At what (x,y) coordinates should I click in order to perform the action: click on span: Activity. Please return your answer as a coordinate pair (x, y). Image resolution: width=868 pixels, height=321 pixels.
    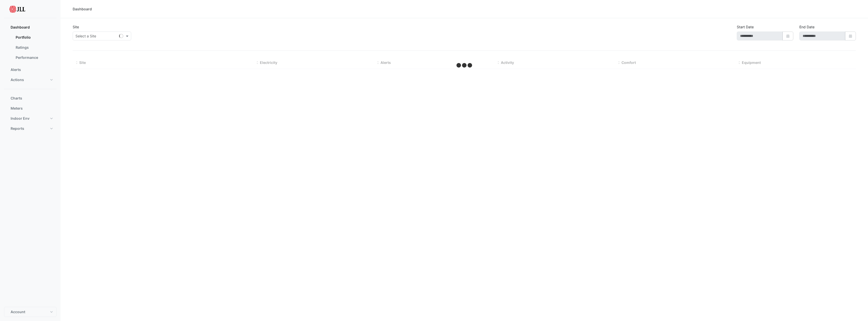
    Looking at the image, I should click on (508, 62).